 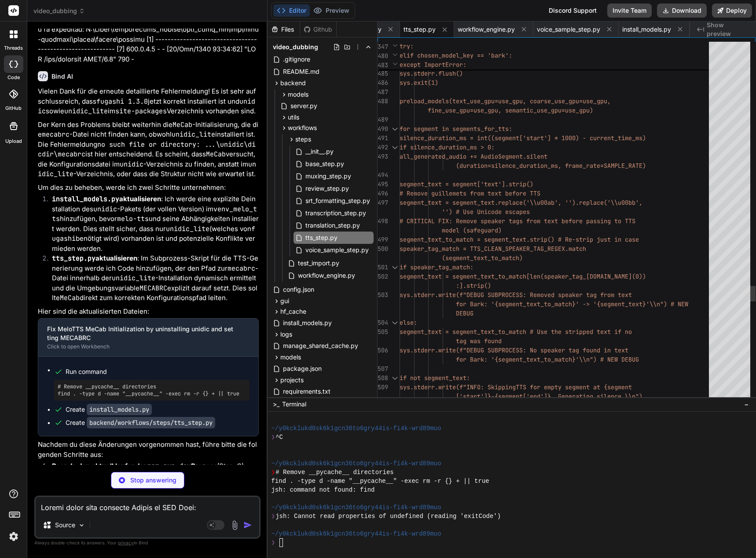 What do you see at coordinates (431, 73) in the screenshot?
I see `span: sys.stderr.flush()` at bounding box center [431, 73].